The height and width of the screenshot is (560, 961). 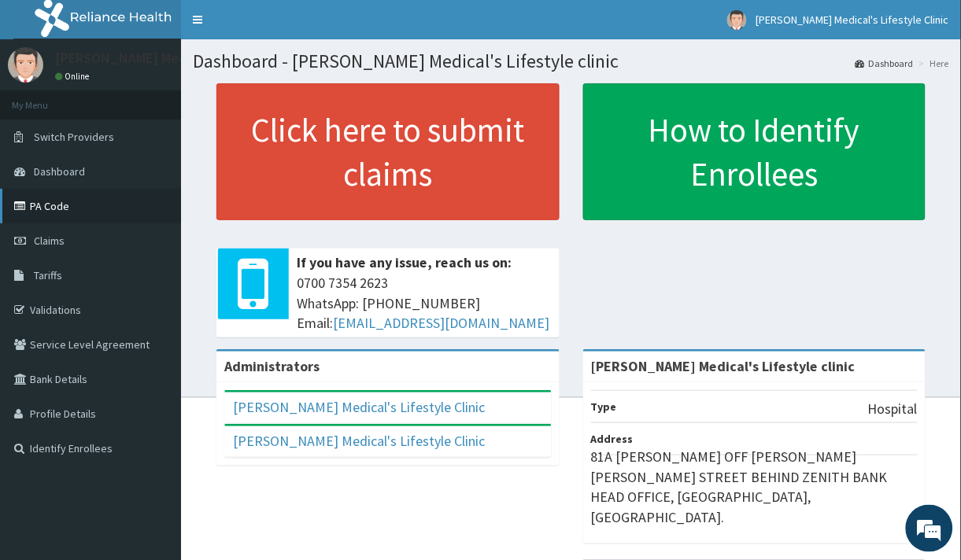 I want to click on a: How to Identify Enrollees, so click(x=755, y=152).